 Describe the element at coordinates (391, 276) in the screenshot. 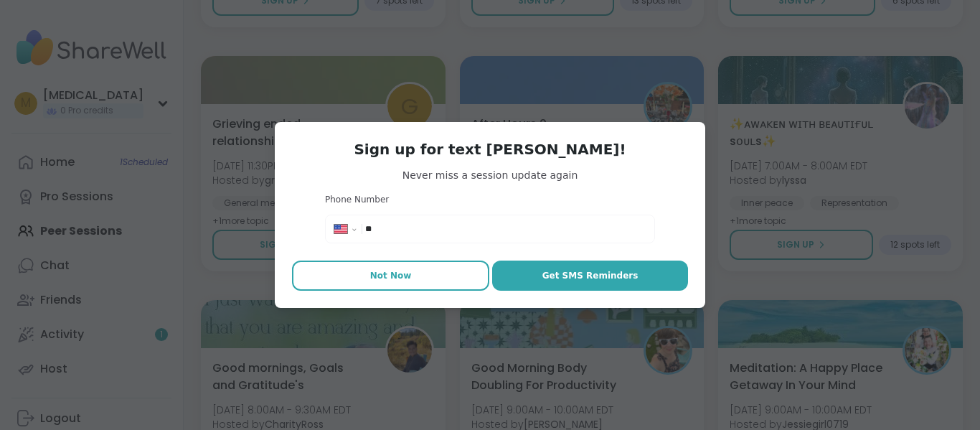

I see `span: Not Now` at that location.